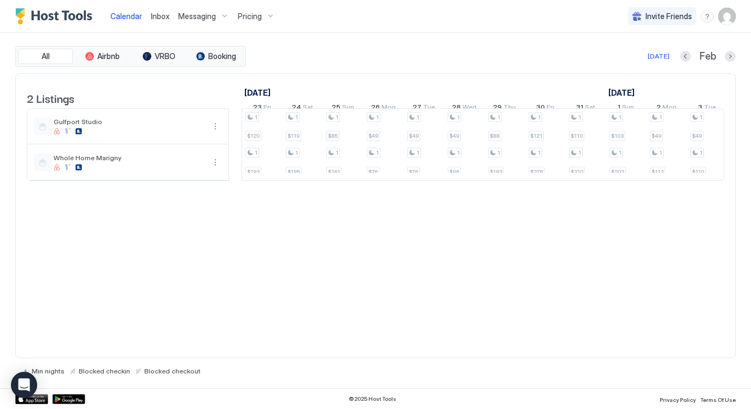  What do you see at coordinates (129, 121) in the screenshot?
I see `span: Gulfport Studio` at bounding box center [129, 121].